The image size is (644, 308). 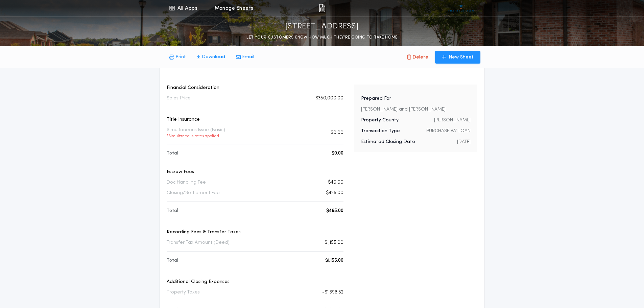 I want to click on p: New Sheet, so click(x=461, y=57).